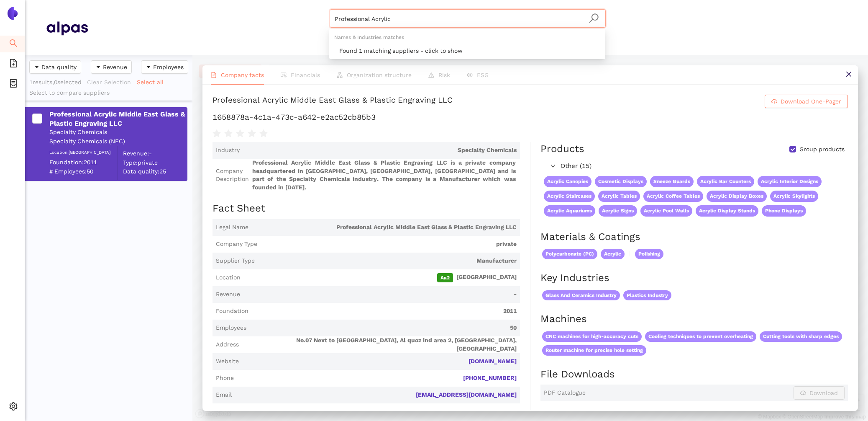 This screenshot has height=421, width=868. I want to click on span: Supplier Type, so click(236, 261).